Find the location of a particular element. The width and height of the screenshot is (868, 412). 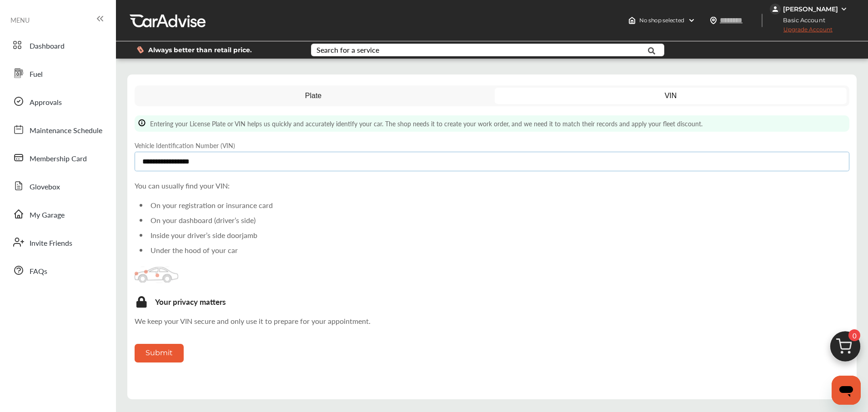

div: Search for a service is located at coordinates (348, 50).